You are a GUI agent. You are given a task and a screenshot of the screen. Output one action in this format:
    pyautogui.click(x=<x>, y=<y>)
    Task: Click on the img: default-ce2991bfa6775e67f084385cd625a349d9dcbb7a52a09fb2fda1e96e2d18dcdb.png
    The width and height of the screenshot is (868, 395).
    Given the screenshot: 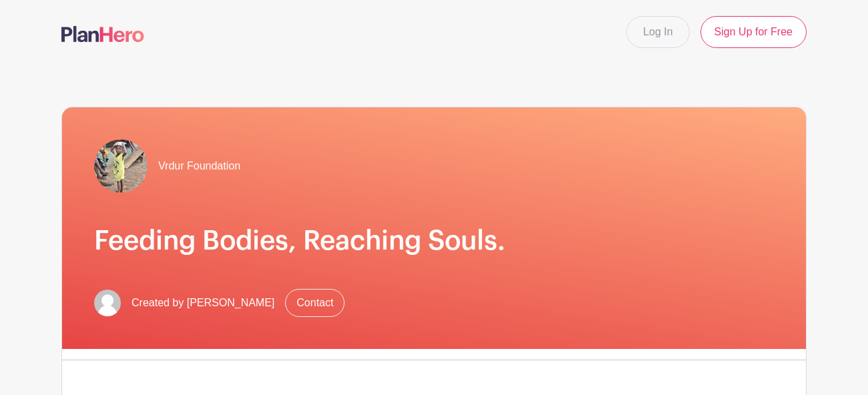 What is the action you would take?
    pyautogui.click(x=108, y=304)
    